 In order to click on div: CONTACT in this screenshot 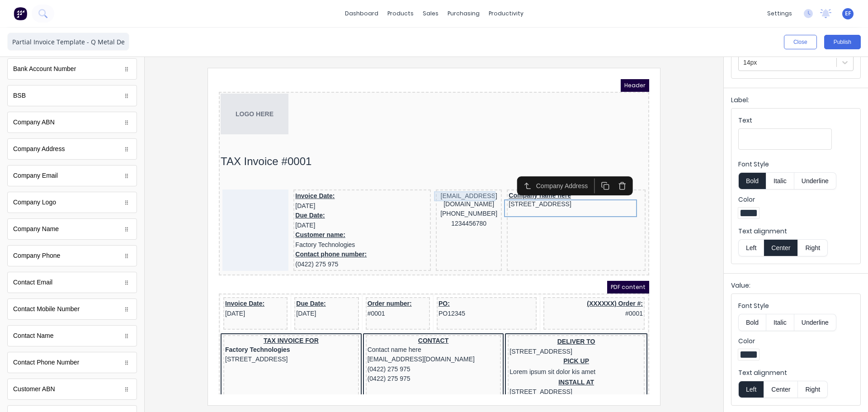, I will do `click(215, 262)`.